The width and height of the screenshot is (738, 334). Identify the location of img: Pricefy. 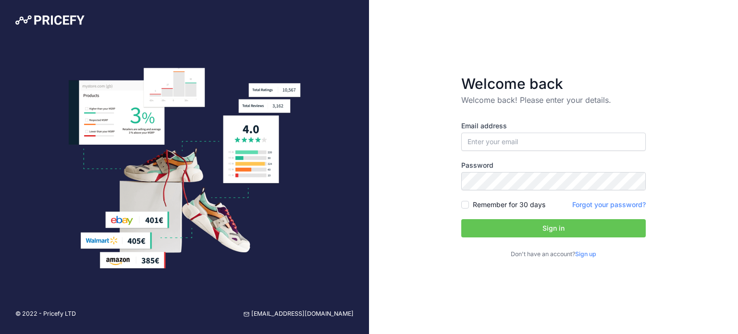
(50, 20).